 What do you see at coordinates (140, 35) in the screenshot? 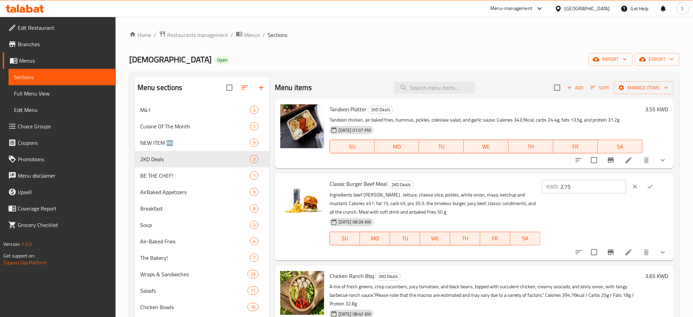
I see `a: Home` at bounding box center [140, 35].